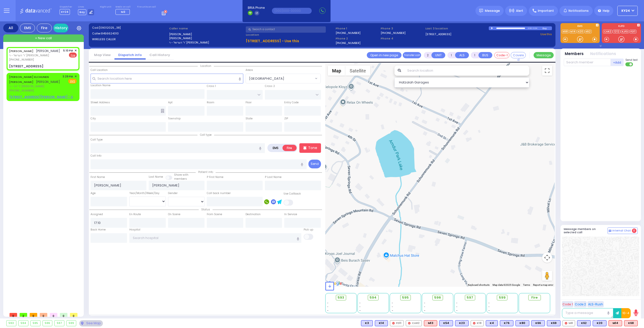 This screenshot has height=328, width=644. I want to click on span: Other building occupants, so click(162, 111).